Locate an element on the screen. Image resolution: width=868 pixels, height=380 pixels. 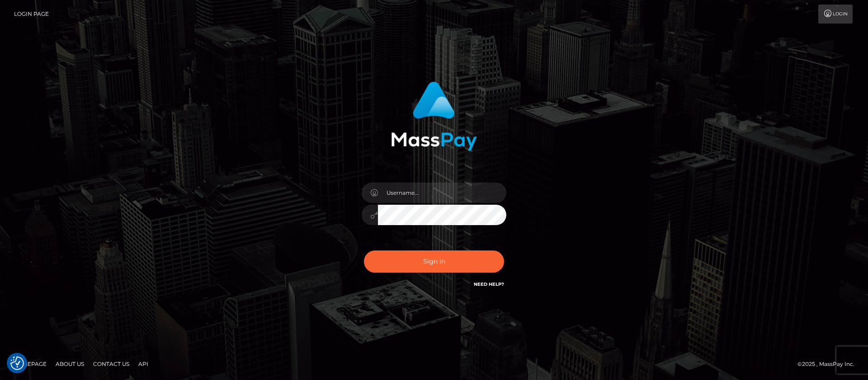
input: Username... is located at coordinates (442, 192).